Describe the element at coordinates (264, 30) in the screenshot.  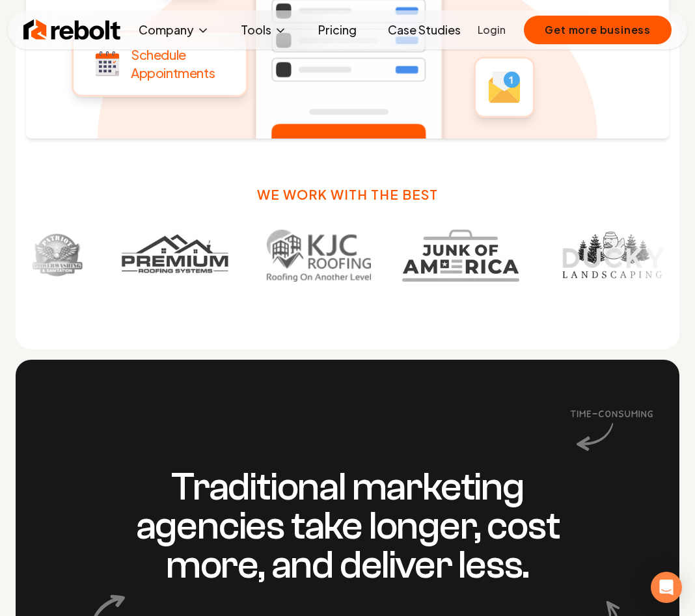
I see `button: Tools` at that location.